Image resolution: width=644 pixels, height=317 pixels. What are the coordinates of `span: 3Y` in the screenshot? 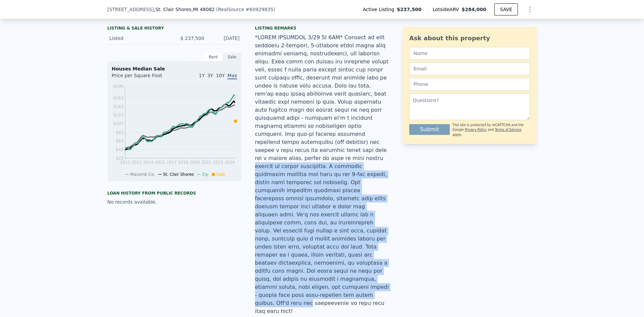 It's located at (210, 75).